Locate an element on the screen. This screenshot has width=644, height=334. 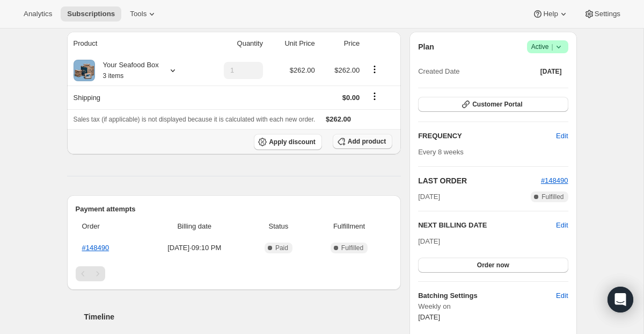
button: Apply discount is located at coordinates (288, 142).